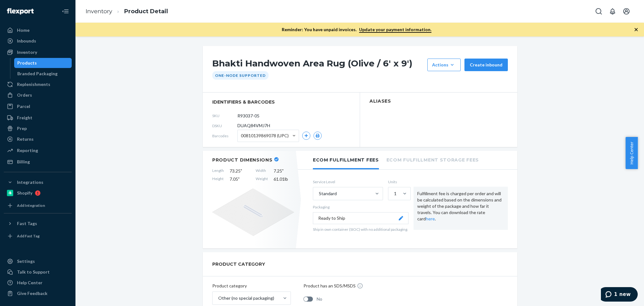  What do you see at coordinates (21, 128) in the screenshot?
I see `div: Prep` at bounding box center [21, 128].